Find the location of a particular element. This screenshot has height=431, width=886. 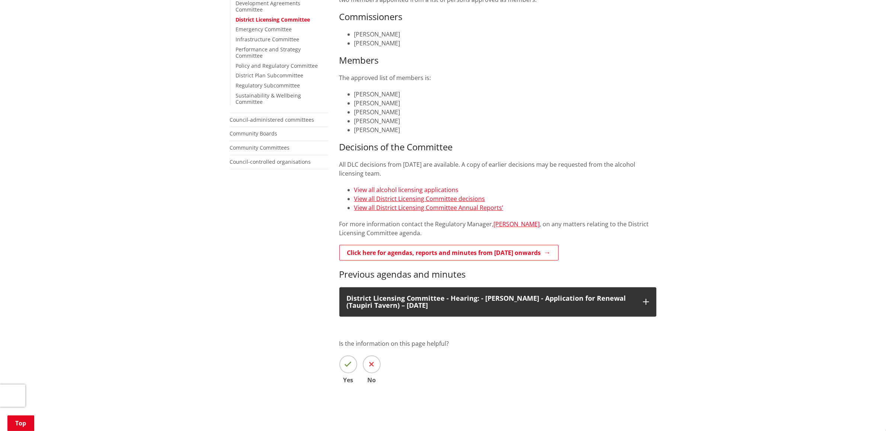

a: District Plan Subcommittee is located at coordinates (270, 75).